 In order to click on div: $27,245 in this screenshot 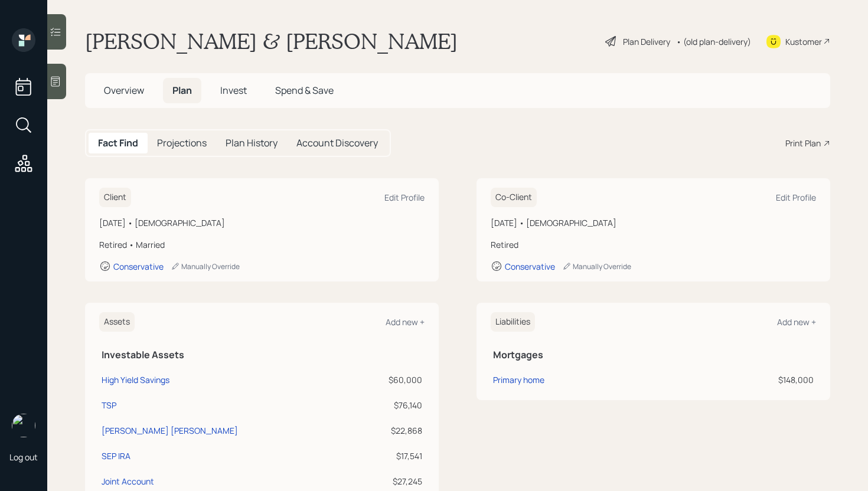, I will do `click(386, 481)`.